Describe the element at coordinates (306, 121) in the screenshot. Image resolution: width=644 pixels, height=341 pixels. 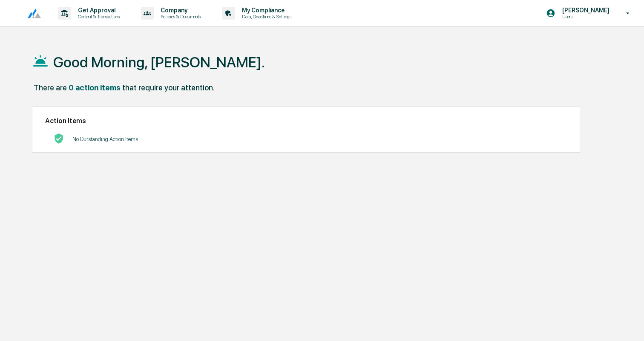
I see `h2: Action Items` at that location.